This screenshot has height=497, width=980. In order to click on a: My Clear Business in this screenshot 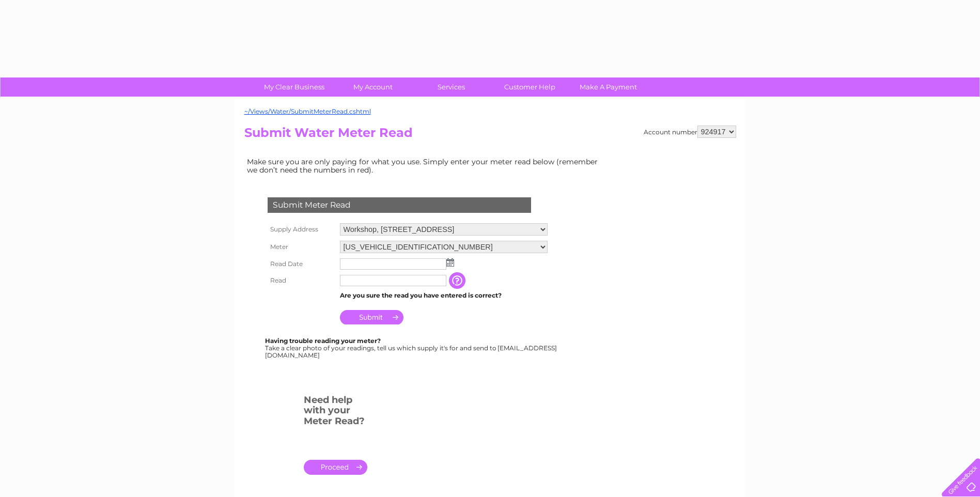, I will do `click(294, 87)`.